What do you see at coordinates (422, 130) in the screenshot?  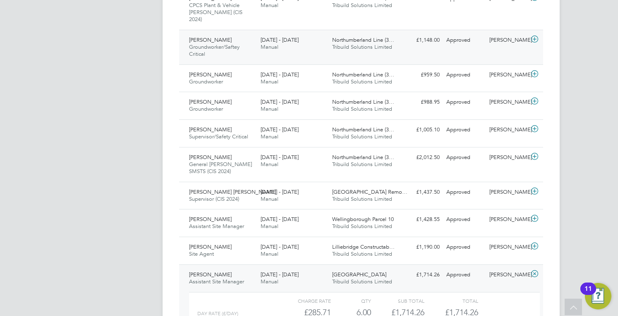 I see `div: £1,005.10` at bounding box center [422, 130].